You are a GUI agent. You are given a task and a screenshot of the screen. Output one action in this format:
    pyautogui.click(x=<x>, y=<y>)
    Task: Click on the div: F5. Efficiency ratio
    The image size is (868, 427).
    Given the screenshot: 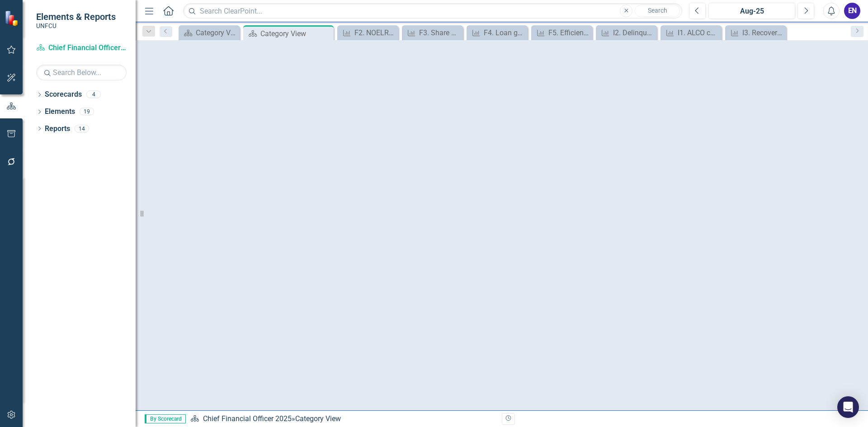 What is the action you would take?
    pyautogui.click(x=569, y=32)
    